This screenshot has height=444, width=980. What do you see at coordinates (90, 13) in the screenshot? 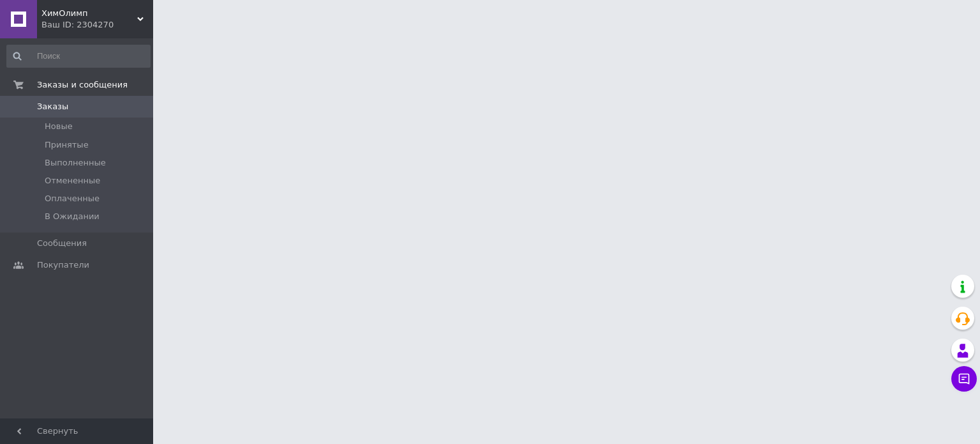
I see `span: ХимОлимп` at bounding box center [90, 13].